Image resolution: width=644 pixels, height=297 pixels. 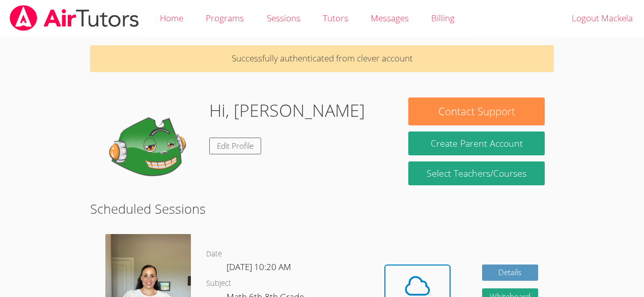 What do you see at coordinates (510, 273) in the screenshot?
I see `a: Details` at bounding box center [510, 273].